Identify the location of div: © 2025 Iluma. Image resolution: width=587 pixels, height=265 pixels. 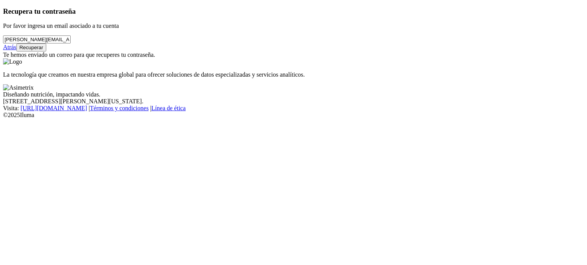
(293, 115).